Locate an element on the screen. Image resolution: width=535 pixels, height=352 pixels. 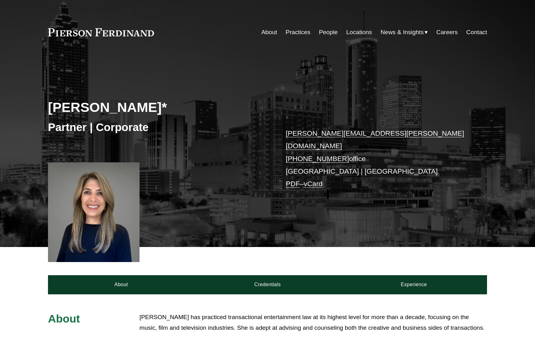
a: vCard is located at coordinates (313, 184).